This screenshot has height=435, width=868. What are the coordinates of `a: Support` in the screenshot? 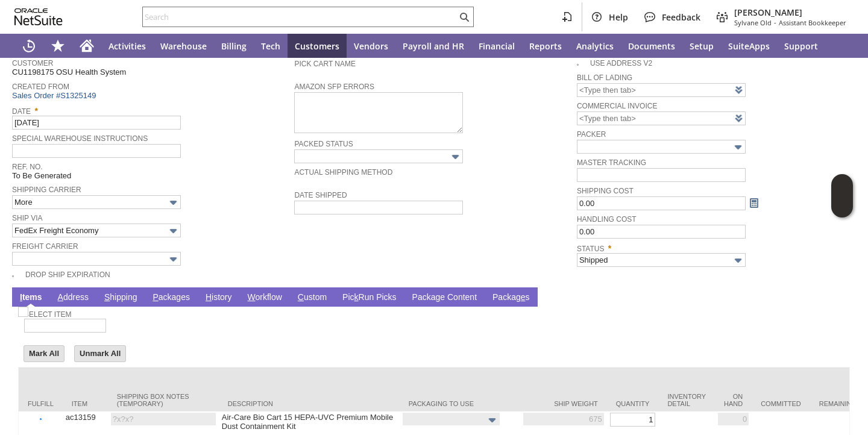 It's located at (801, 46).